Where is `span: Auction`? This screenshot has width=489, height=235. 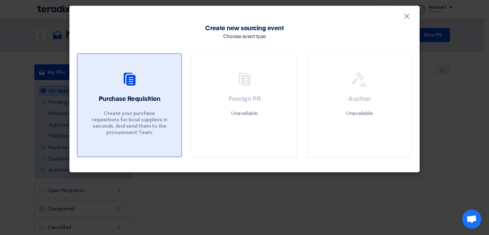
span: Auction is located at coordinates (359, 99).